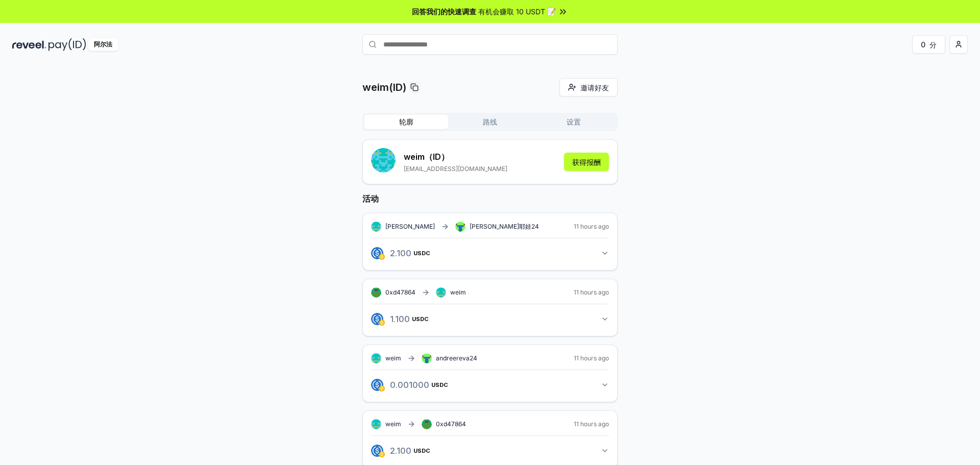  Describe the element at coordinates (573, 122) in the screenshot. I see `font: 设置` at that location.